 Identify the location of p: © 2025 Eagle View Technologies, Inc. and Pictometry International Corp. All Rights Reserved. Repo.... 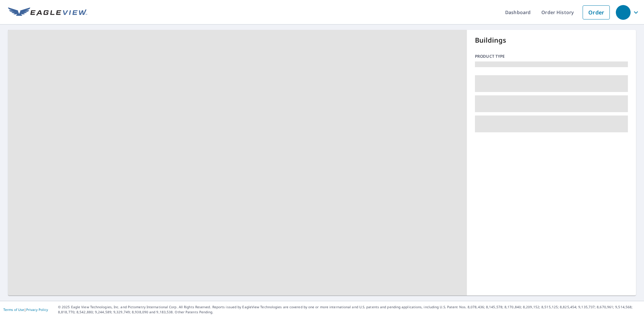
(349, 310).